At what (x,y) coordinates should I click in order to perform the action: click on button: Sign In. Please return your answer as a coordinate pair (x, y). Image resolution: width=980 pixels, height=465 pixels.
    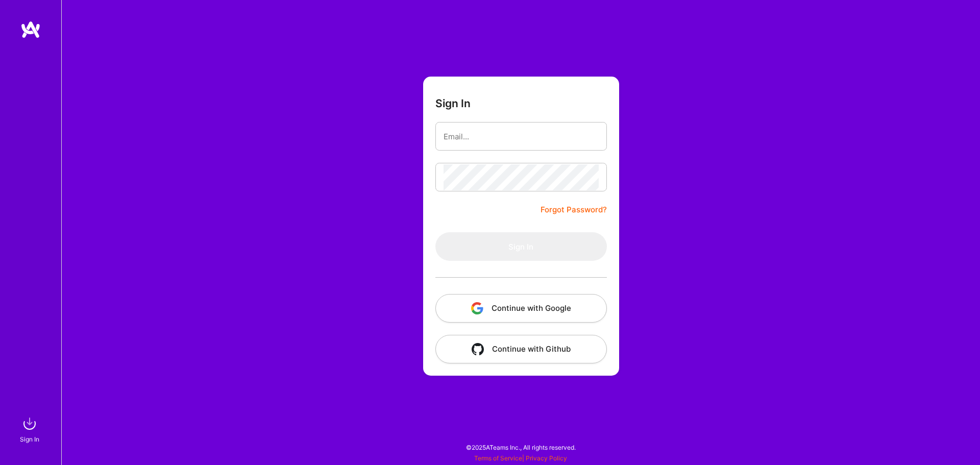
    Looking at the image, I should click on (521, 247).